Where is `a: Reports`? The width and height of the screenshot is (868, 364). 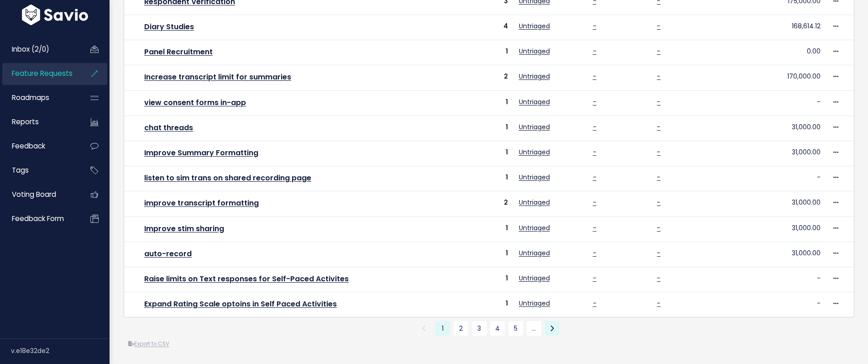 a: Reports is located at coordinates (39, 122).